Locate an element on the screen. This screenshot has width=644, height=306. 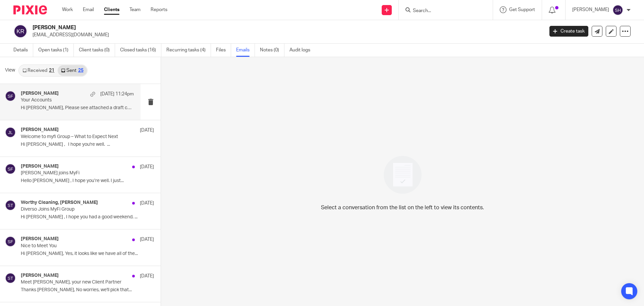
a: Emails is located at coordinates (245, 50).